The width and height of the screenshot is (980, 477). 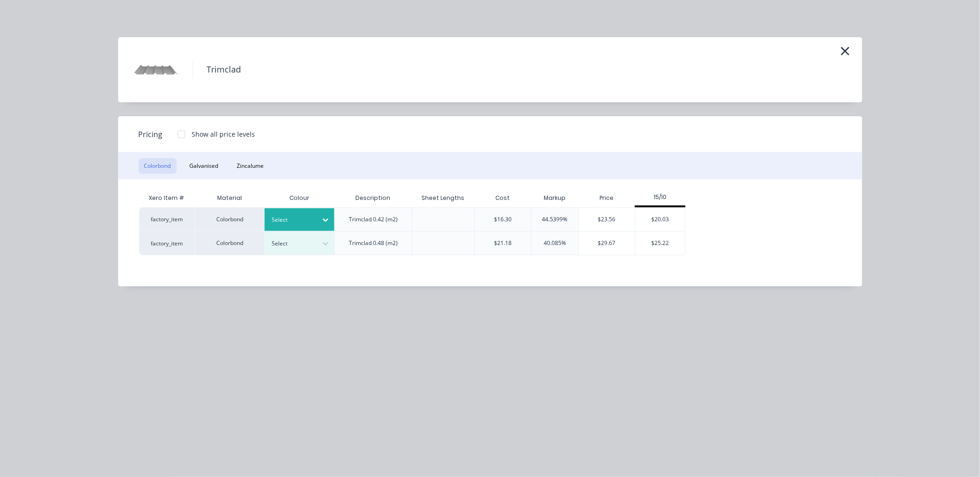 What do you see at coordinates (373, 198) in the screenshot?
I see `div: Description` at bounding box center [373, 198].